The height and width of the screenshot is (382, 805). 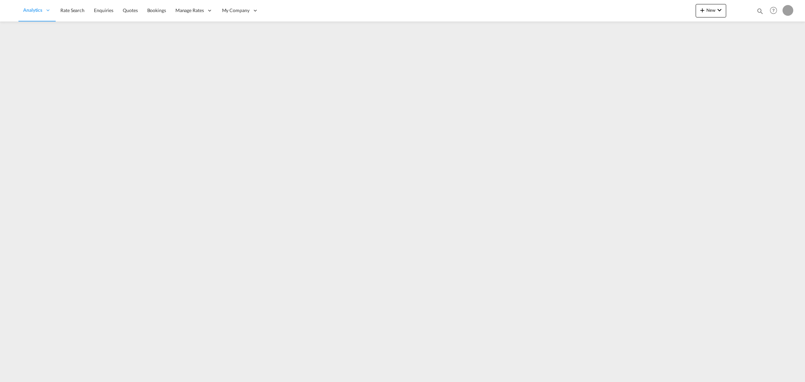 I want to click on span: Quotes, so click(x=130, y=10).